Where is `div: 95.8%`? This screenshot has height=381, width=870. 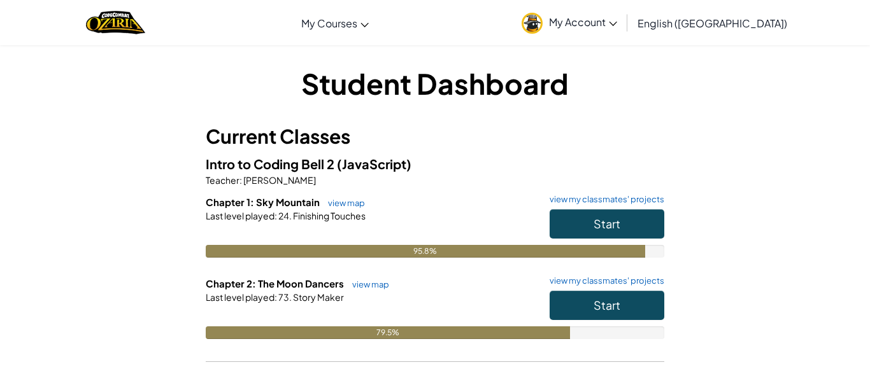
div: 95.8% is located at coordinates (425, 251).